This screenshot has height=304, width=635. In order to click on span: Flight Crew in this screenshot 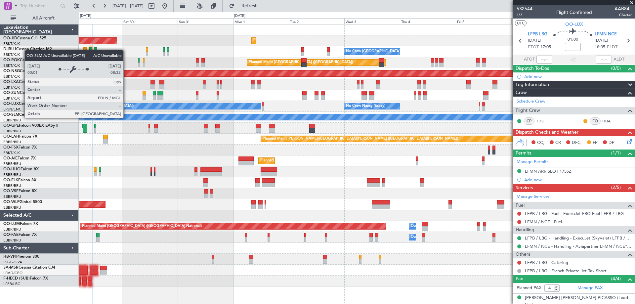, I will do `click(528, 110)`.